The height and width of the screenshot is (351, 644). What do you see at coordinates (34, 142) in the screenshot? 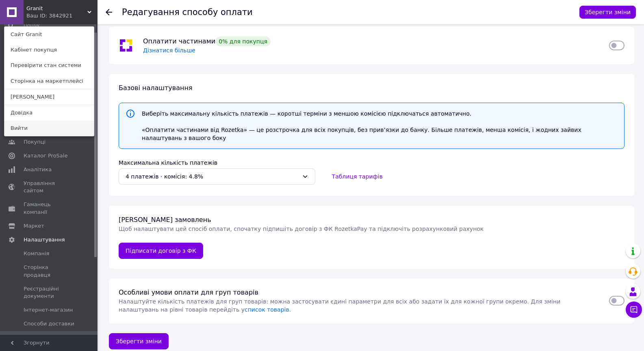
I see `span: Покупці` at bounding box center [34, 142].